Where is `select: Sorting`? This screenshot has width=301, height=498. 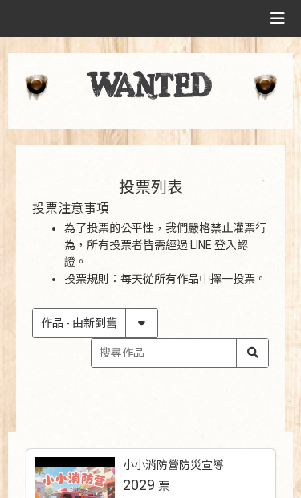 select: Sorting is located at coordinates (95, 323).